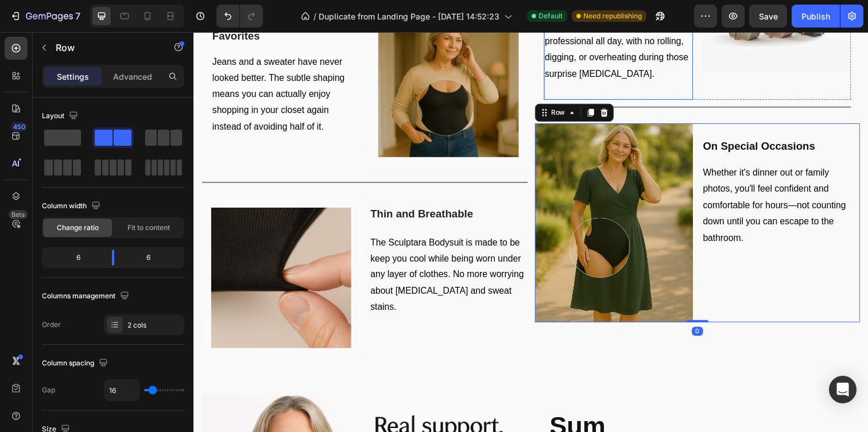  I want to click on div: Columns management, so click(86, 296).